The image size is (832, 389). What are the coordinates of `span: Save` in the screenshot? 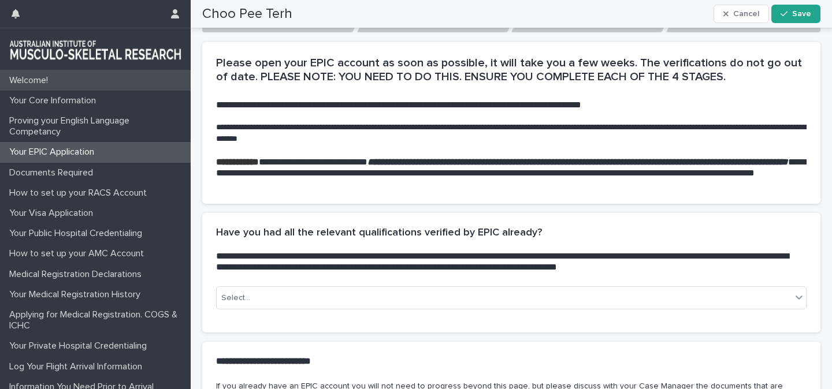 It's located at (801, 14).